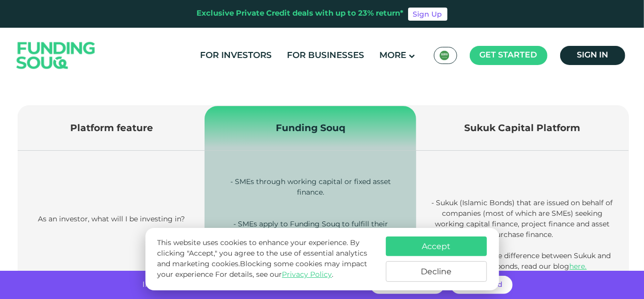 Image resolution: width=644 pixels, height=299 pixels. Describe the element at coordinates (111, 219) in the screenshot. I see `span: As an investor, what will I be investing in?` at that location.